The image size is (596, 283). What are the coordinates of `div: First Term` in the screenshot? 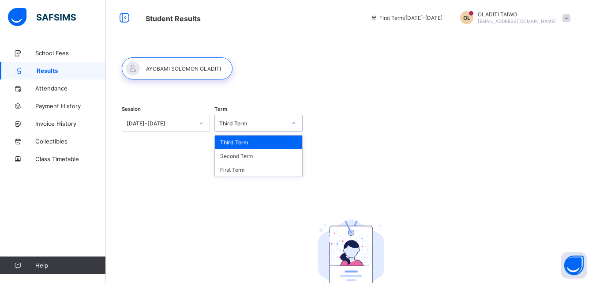 It's located at (258, 169).